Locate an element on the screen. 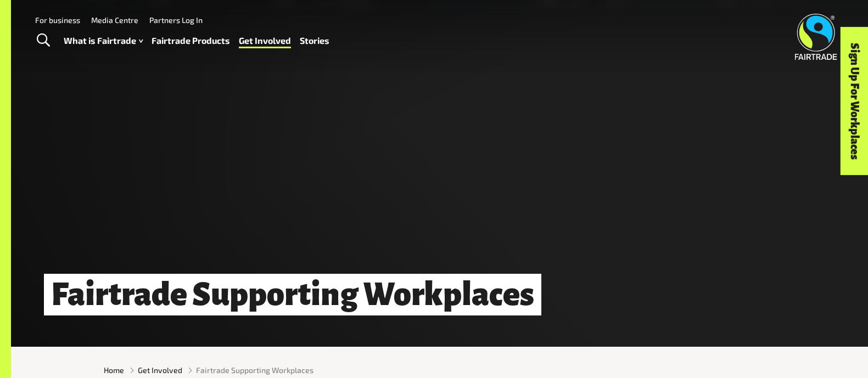 This screenshot has height=378, width=868. a: Home is located at coordinates (113, 370).